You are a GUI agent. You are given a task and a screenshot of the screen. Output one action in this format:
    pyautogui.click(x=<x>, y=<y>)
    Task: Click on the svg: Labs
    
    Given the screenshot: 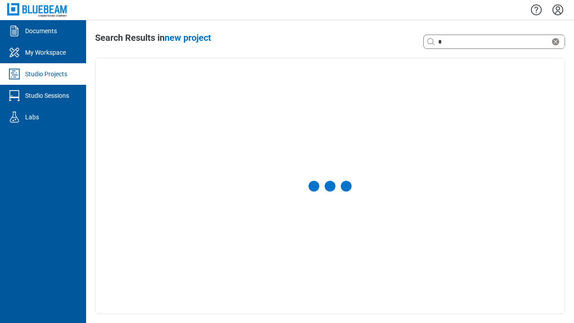 What is the action you would take?
    pyautogui.click(x=14, y=117)
    